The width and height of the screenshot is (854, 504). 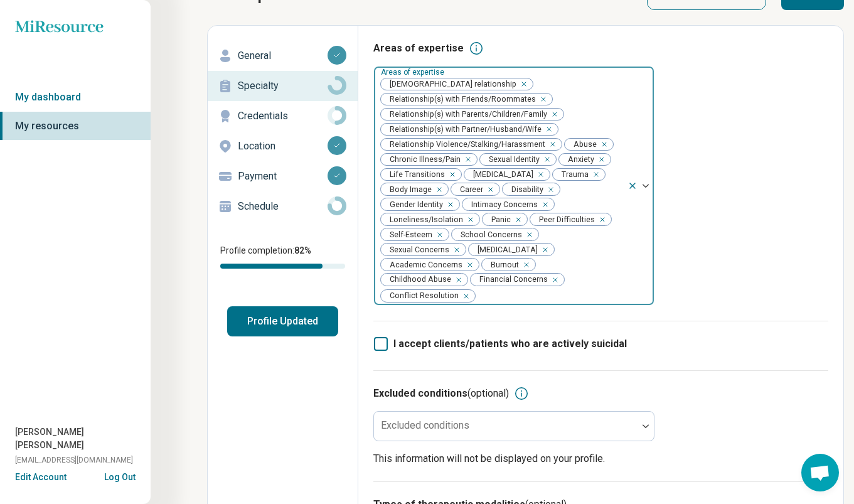 What do you see at coordinates (498, 219) in the screenshot?
I see `span: Panic` at bounding box center [498, 219].